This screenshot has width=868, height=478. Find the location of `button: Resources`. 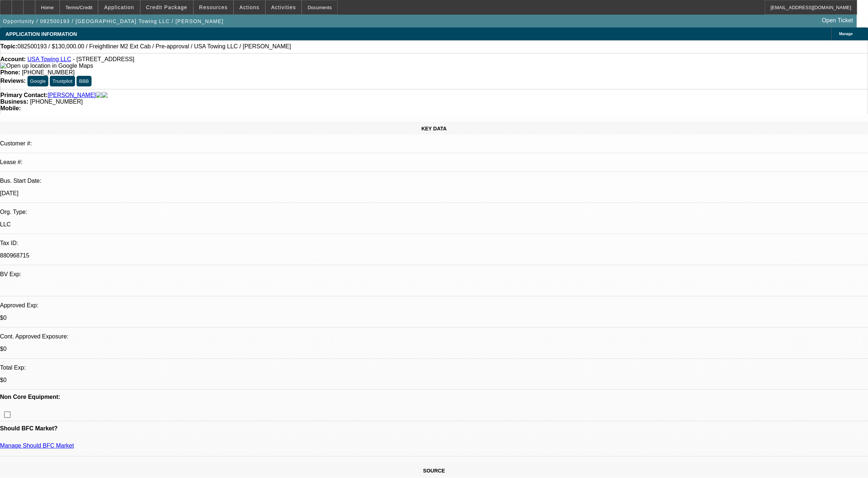

button: Resources is located at coordinates (213, 8).